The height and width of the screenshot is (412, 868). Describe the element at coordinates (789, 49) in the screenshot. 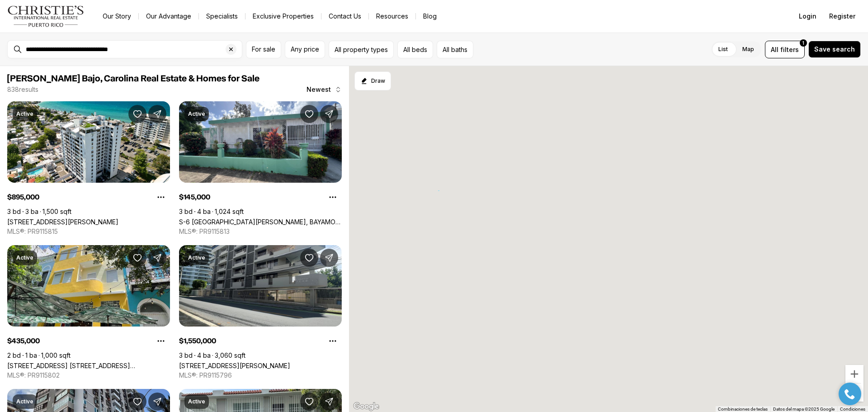

I see `span: filters` at that location.